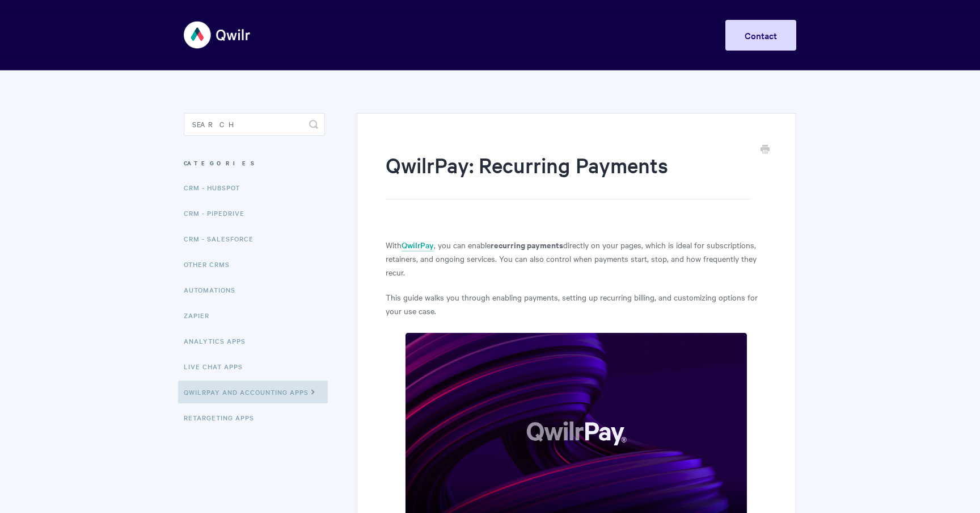  What do you see at coordinates (568, 175) in the screenshot?
I see `h1: QwilrPay: Recurring Payments` at bounding box center [568, 175].